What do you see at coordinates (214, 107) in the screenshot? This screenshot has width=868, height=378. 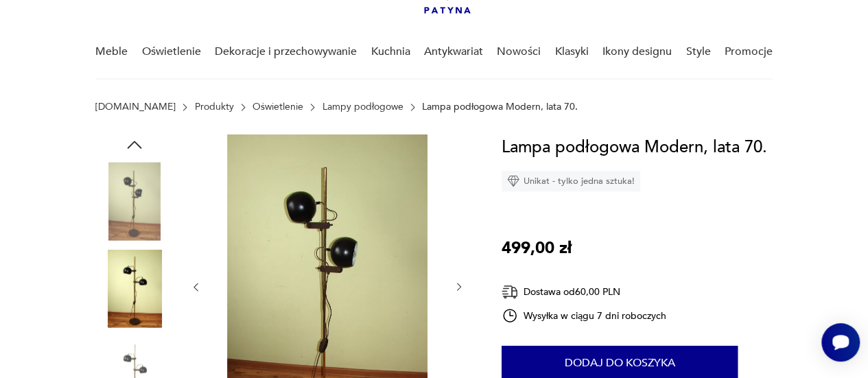 I see `a: Produkty` at bounding box center [214, 107].